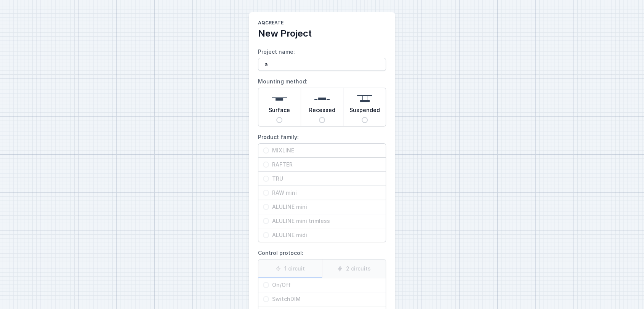  What do you see at coordinates (322, 120) in the screenshot?
I see `input: Recessed` at bounding box center [322, 120].